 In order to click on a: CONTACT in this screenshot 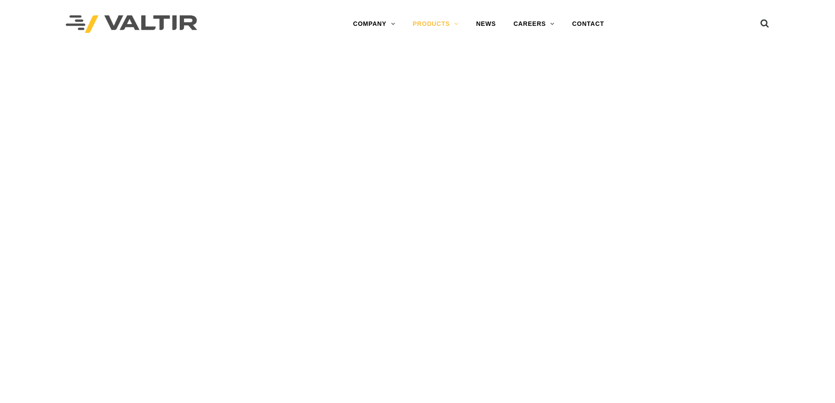, I will do `click(588, 24)`.